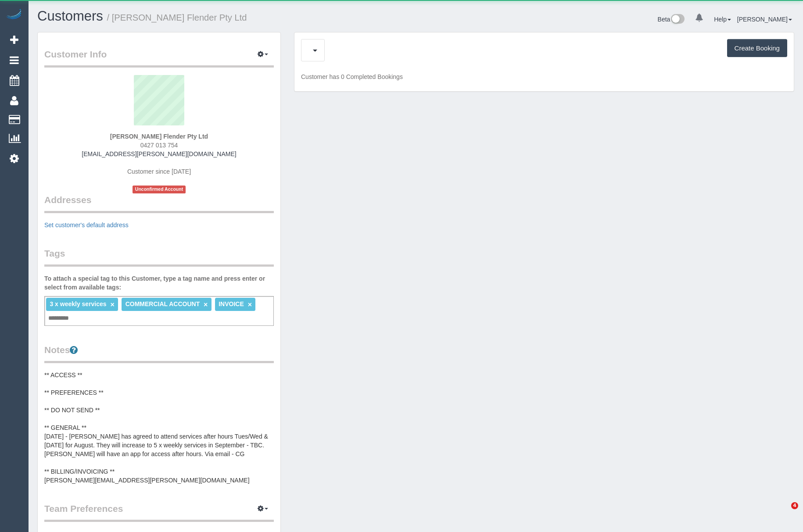 This screenshot has height=532, width=803. I want to click on a: Beta, so click(671, 20).